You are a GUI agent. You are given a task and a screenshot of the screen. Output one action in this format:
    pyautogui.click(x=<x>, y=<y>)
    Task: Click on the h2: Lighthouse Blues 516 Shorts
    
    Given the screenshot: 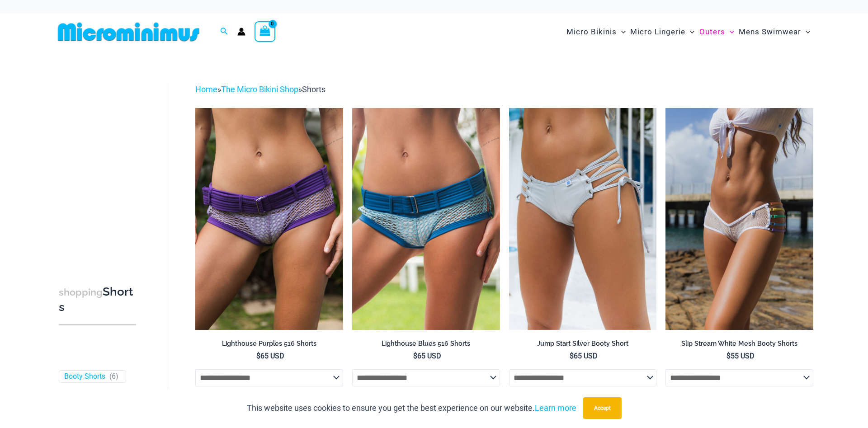 What is the action you would take?
    pyautogui.click(x=426, y=344)
    